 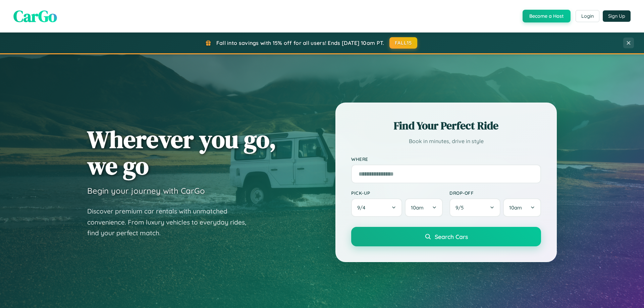 I want to click on button: 9/5, so click(x=475, y=207).